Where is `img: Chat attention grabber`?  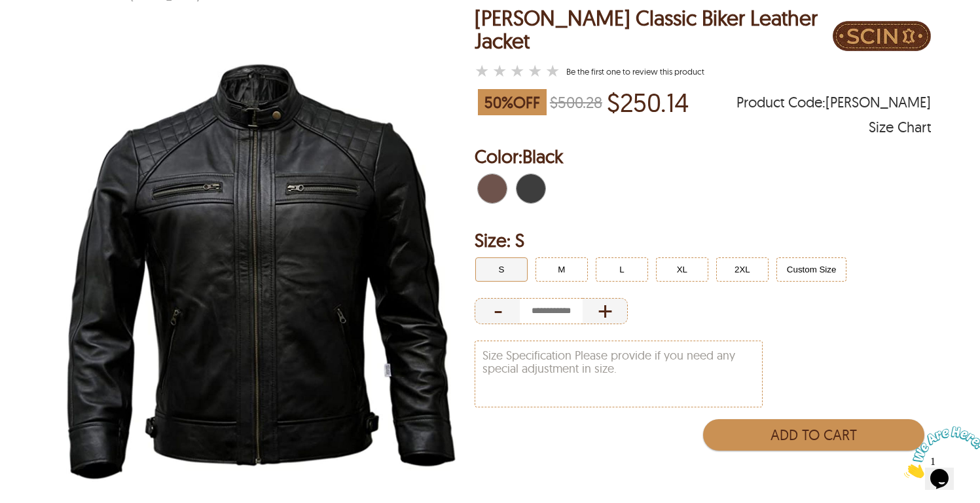
img: Chat attention grabber is located at coordinates (46, 31).